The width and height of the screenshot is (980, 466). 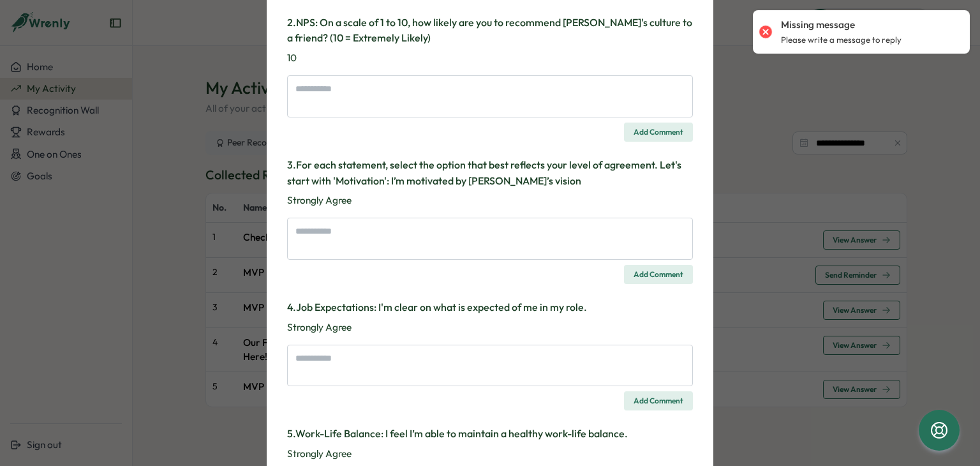 What do you see at coordinates (490, 173) in the screenshot?
I see `h3: 3 . For each statement, select the option that best reflects your level of agreement. Let's start...` at bounding box center [490, 173].